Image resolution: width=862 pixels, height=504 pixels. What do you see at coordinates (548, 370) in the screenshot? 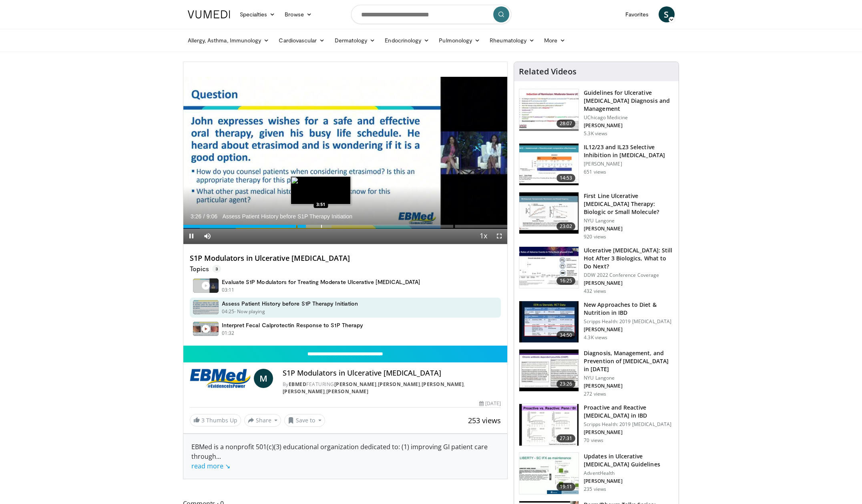
I see `img: 1a171440-c039-4334-9498-c37888e1e1ce.150x105_q85_crop-smart_upscale.jpg` at bounding box center [548, 370].